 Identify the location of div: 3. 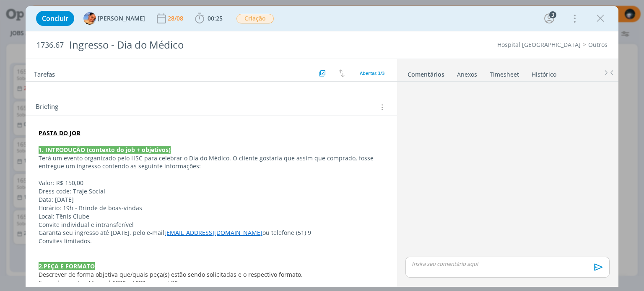
(553, 15).